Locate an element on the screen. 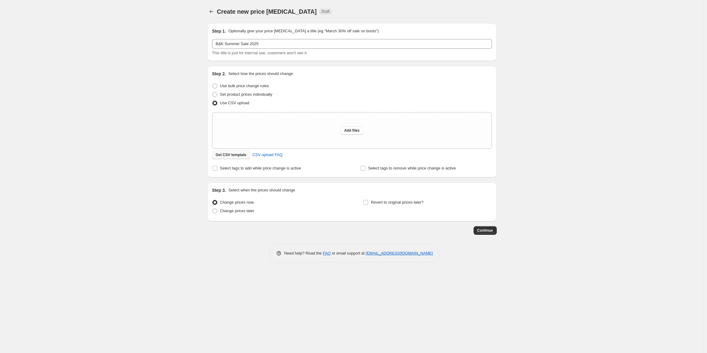 This screenshot has height=353, width=707. a: CSV upload FAQ is located at coordinates (267, 155).